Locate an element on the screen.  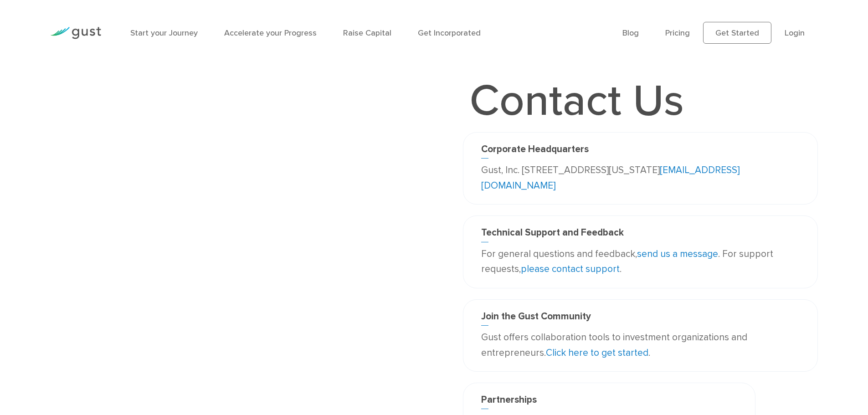
a: please contact support is located at coordinates (570, 269).